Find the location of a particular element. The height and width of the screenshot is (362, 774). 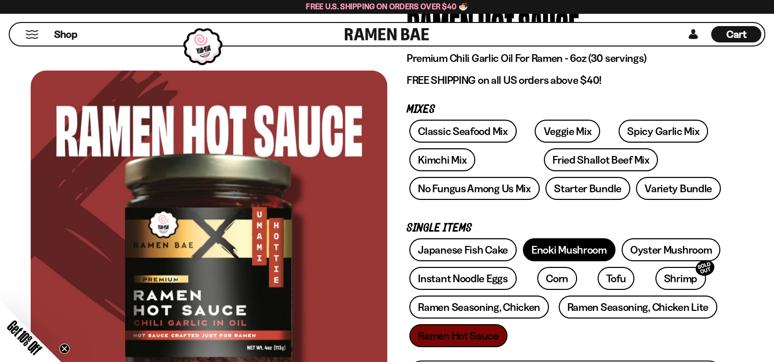

a: Tofu is located at coordinates (616, 278).